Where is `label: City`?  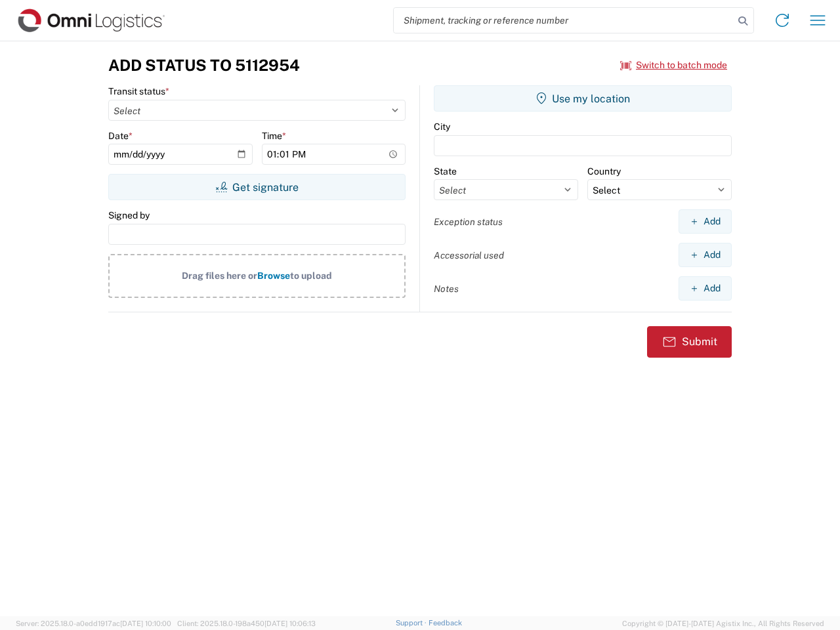
label: City is located at coordinates (442, 127).